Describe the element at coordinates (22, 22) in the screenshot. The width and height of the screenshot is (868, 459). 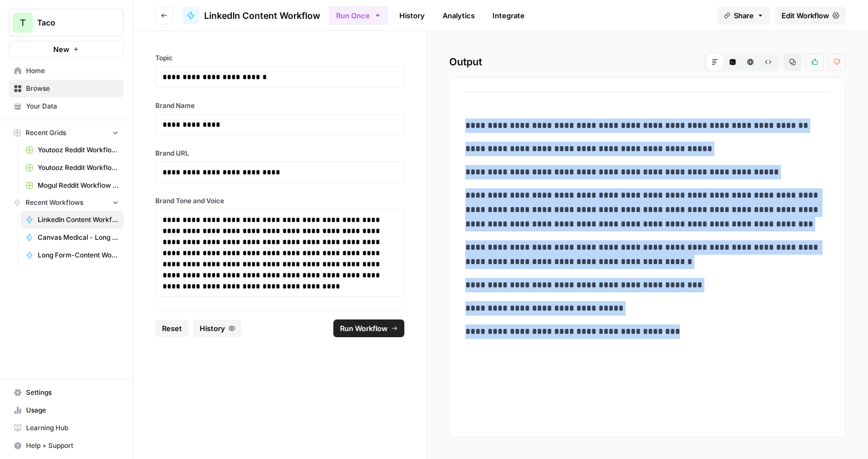
I see `span: T` at that location.